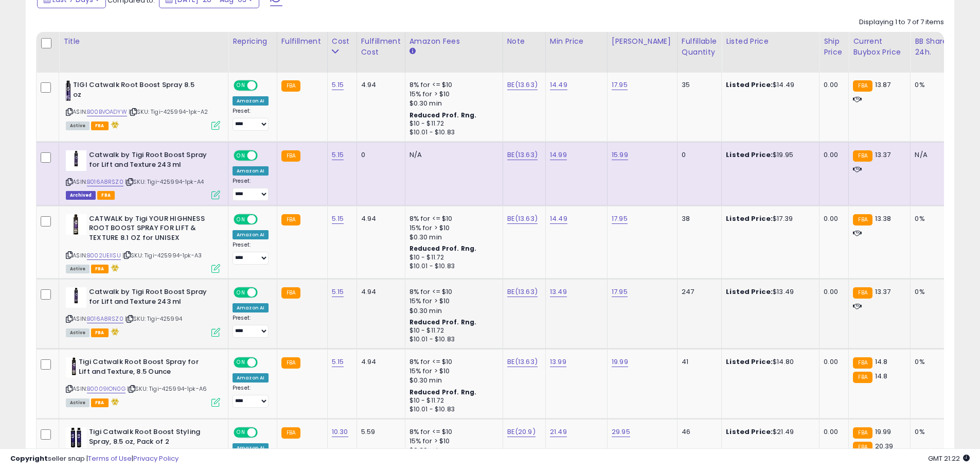 The width and height of the screenshot is (980, 469). I want to click on div: 5.59, so click(379, 432).